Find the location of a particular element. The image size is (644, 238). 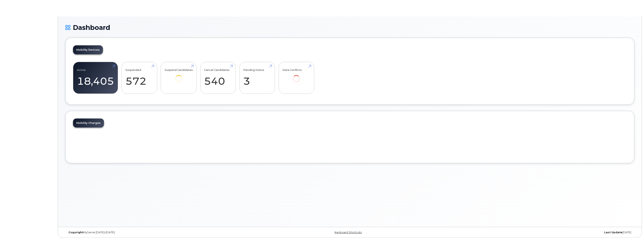

a: Suspended 572 is located at coordinates (139, 78).